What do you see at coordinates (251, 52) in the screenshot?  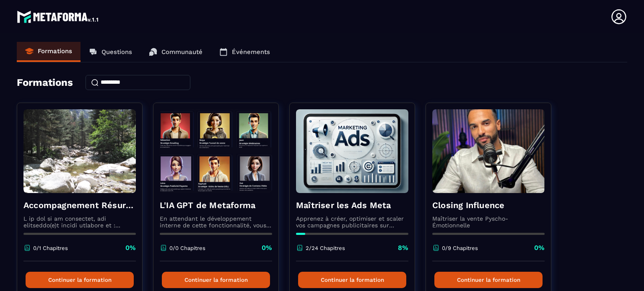 I see `p: Événements` at bounding box center [251, 52].